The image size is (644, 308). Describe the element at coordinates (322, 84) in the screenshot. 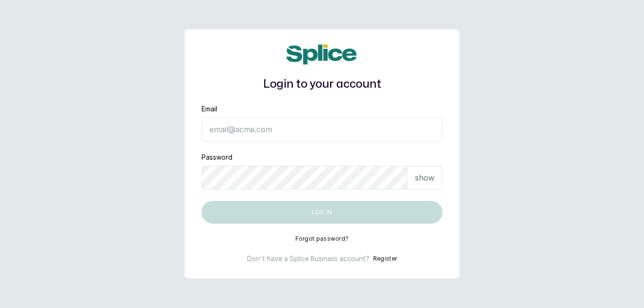

I see `h1: Login to your account` at that location.